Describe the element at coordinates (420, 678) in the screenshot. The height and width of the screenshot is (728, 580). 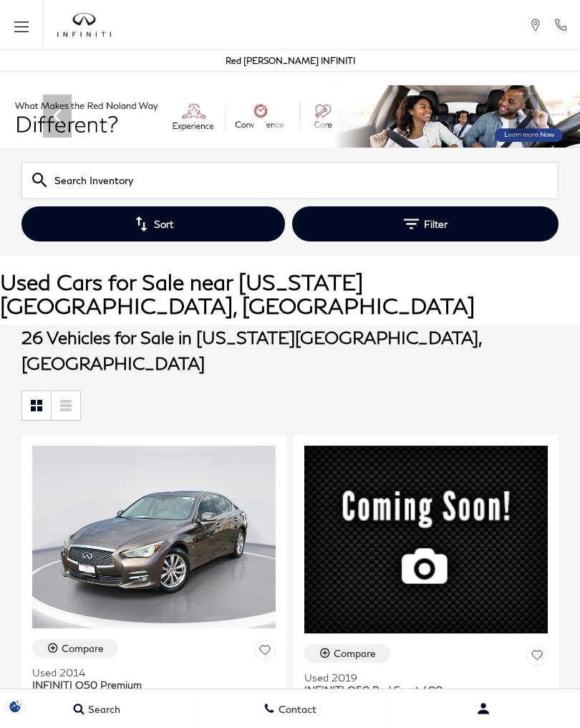
I see `span: Used 2019` at that location.